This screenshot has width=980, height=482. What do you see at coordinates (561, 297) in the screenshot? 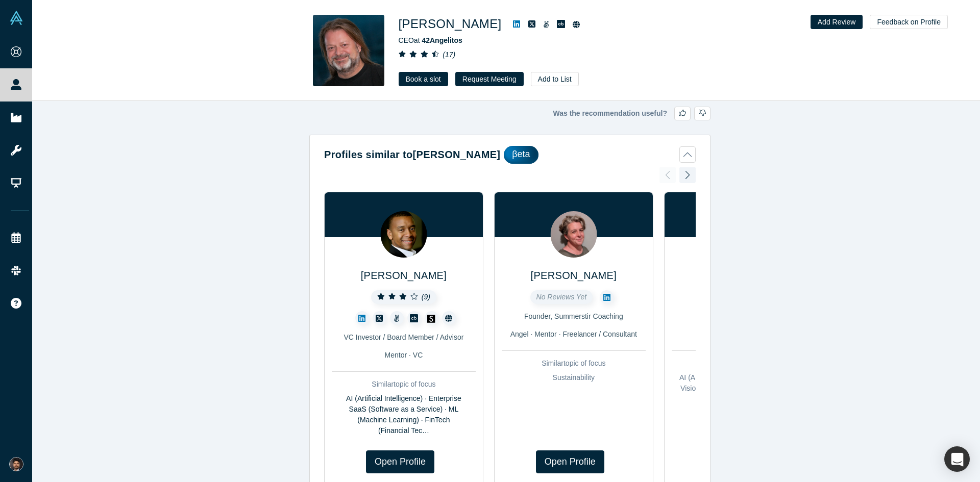
I see `span: No Reviews Yet` at bounding box center [561, 297].